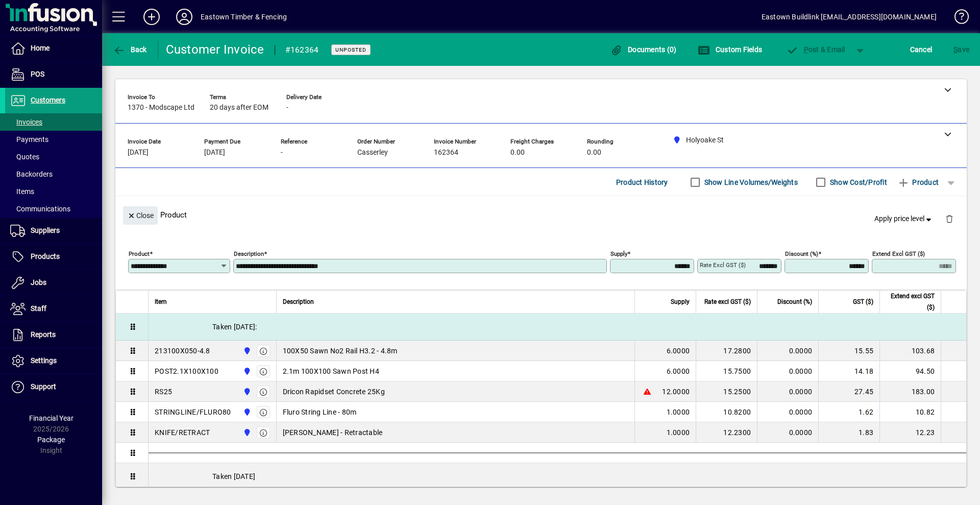 This screenshot has width=980, height=505. Describe the element at coordinates (43, 334) in the screenshot. I see `span: Reports` at that location.